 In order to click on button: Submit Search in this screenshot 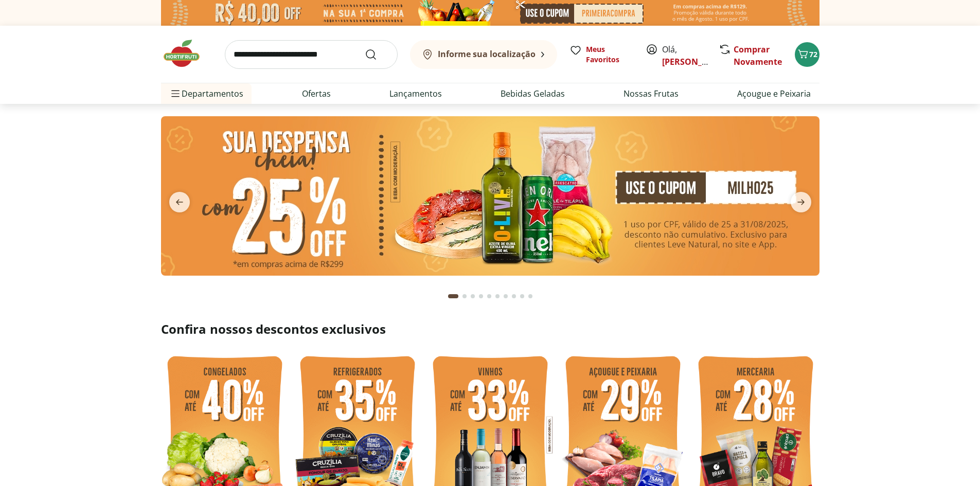, I will do `click(377, 54)`.